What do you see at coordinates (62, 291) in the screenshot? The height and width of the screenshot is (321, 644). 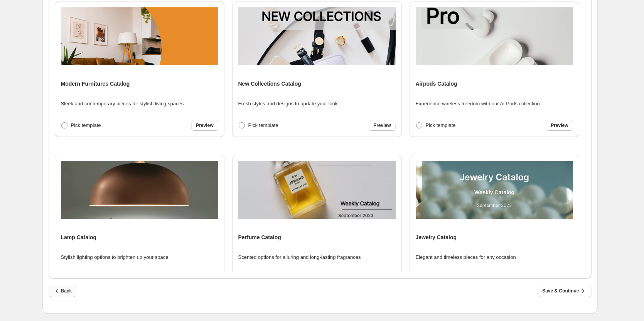 I see `button: Back` at bounding box center [62, 291].